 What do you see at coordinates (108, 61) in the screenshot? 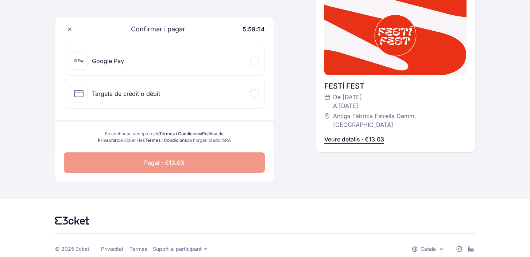
I see `div: Google Pay` at bounding box center [108, 61].